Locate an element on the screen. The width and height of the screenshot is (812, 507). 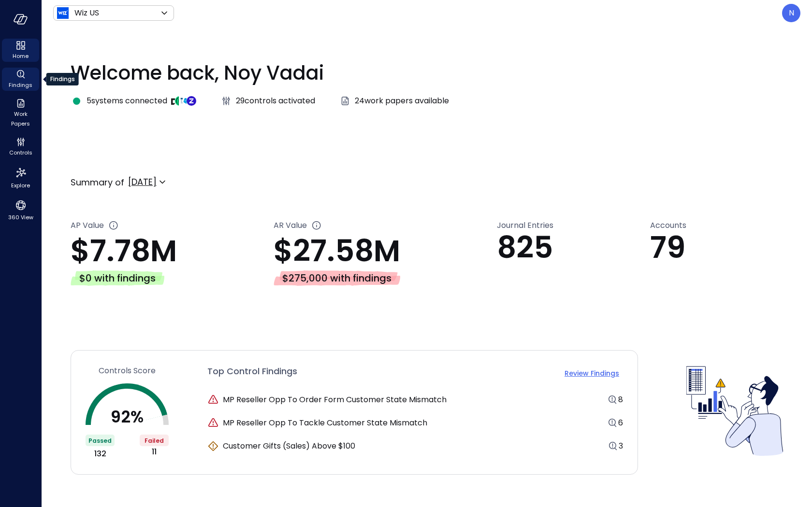
p: Welcome back, Noy Vadai is located at coordinates (427, 73).